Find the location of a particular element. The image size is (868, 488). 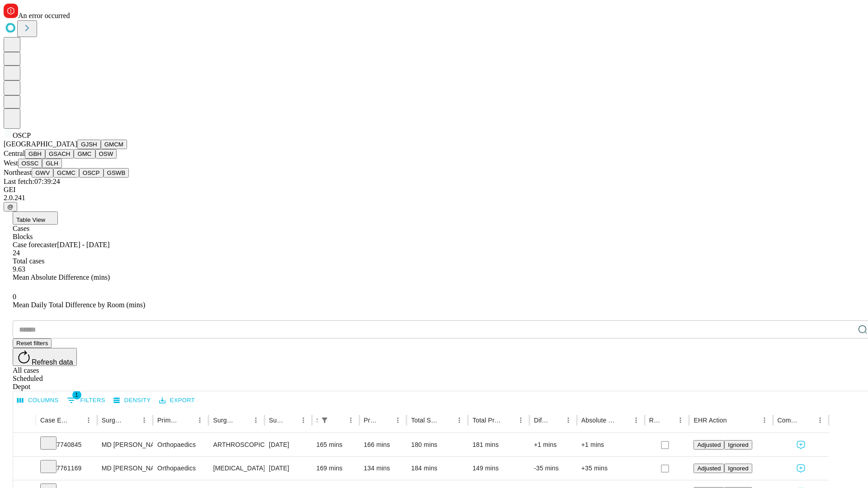

button: Refresh data is located at coordinates (45, 358).